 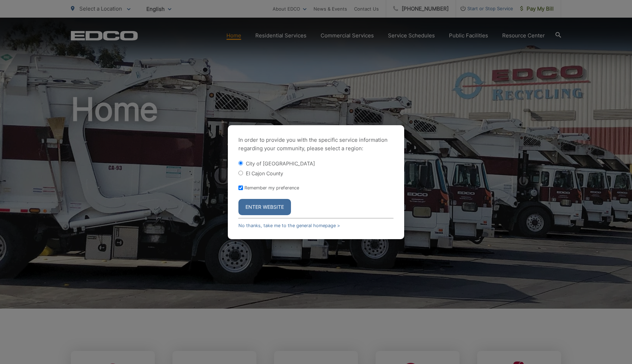 What do you see at coordinates (264, 173) in the screenshot?
I see `label: El Cajon County` at bounding box center [264, 173].